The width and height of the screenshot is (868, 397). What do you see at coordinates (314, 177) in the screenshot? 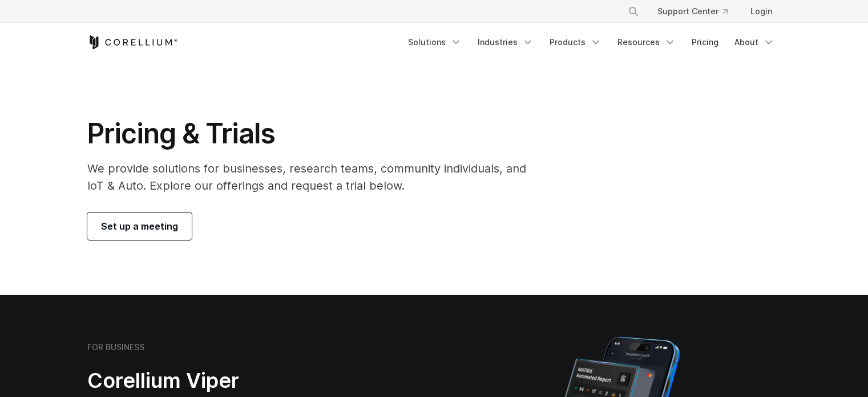
I see `p: We provide solutions for businesses, research teams, community individuals, and IoT & Auto. Explo...` at bounding box center [314, 177].